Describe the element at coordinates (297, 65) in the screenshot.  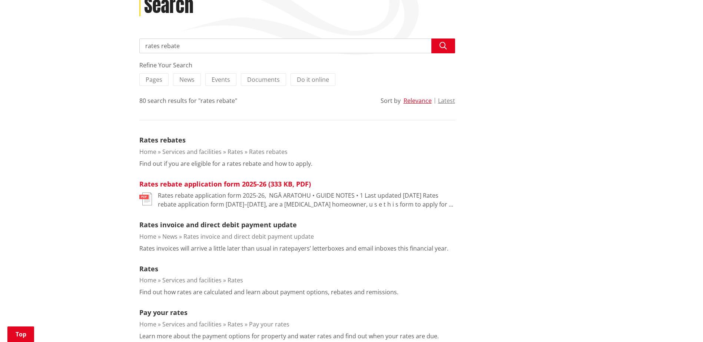
I see `div: Refine Your Search` at that location.